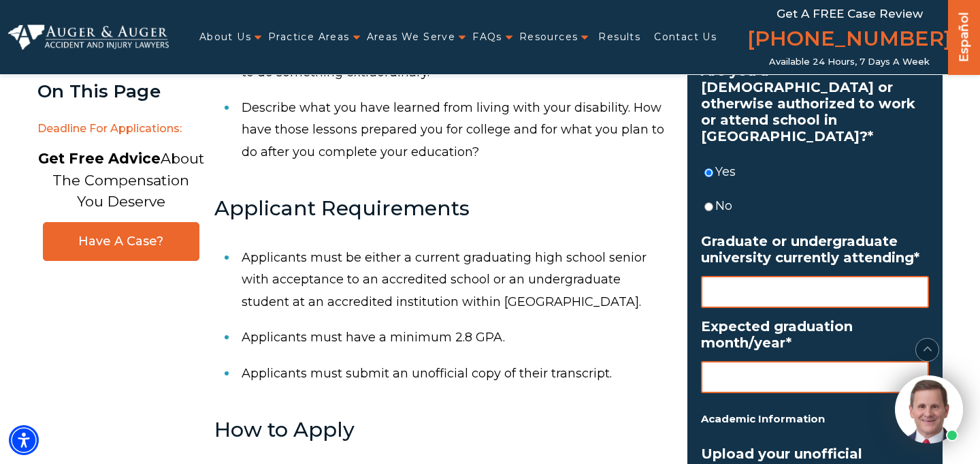 The width and height of the screenshot is (980, 464). I want to click on button: scroll to up, so click(927, 350).